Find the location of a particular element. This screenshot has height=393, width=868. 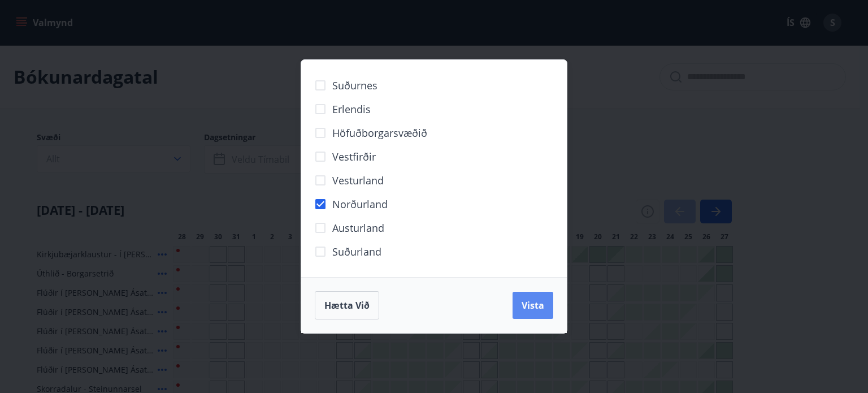

span: Vestfirðir is located at coordinates (354, 157).